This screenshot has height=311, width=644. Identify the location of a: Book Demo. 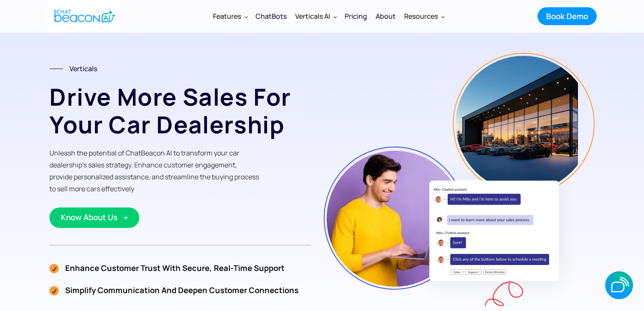
(567, 16).